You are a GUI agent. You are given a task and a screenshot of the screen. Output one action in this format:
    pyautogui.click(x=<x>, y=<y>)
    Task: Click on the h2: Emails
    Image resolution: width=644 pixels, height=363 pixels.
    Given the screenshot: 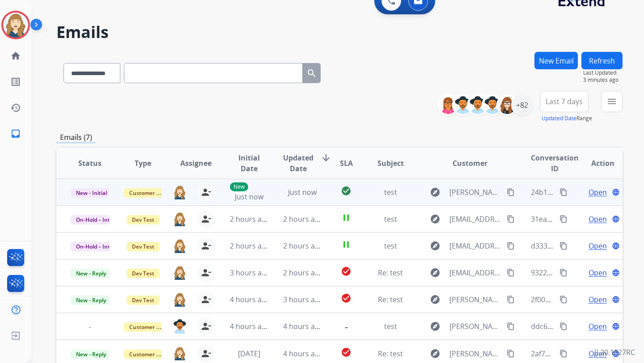 What is the action you would take?
    pyautogui.click(x=339, y=32)
    